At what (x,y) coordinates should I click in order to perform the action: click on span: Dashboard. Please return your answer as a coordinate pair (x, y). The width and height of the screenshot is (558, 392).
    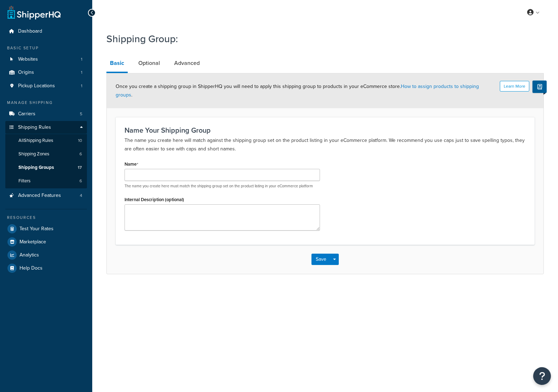
    Looking at the image, I should click on (30, 31).